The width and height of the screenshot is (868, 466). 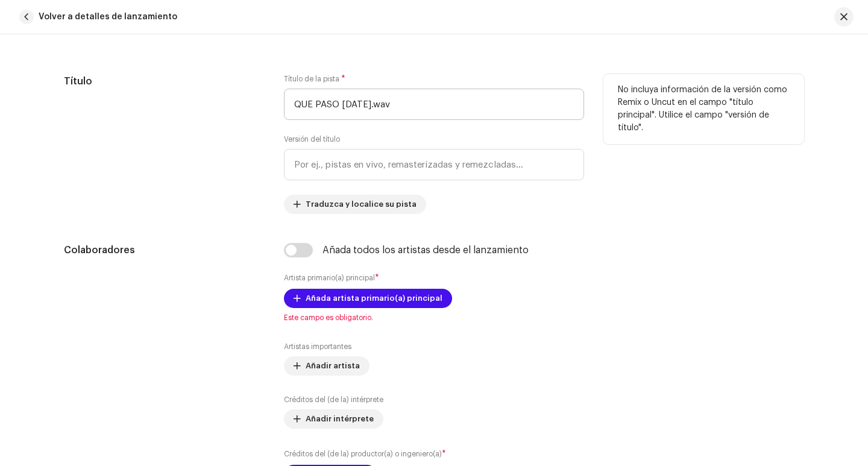 What do you see at coordinates (374, 298) in the screenshot?
I see `span: Añada artista primario(a) principal` at bounding box center [374, 298].